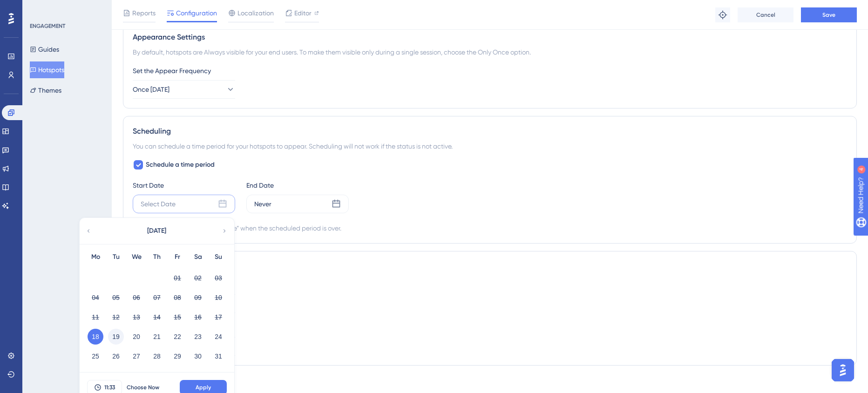 The image size is (868, 393). I want to click on div: ENGAGEMENT, so click(48, 26).